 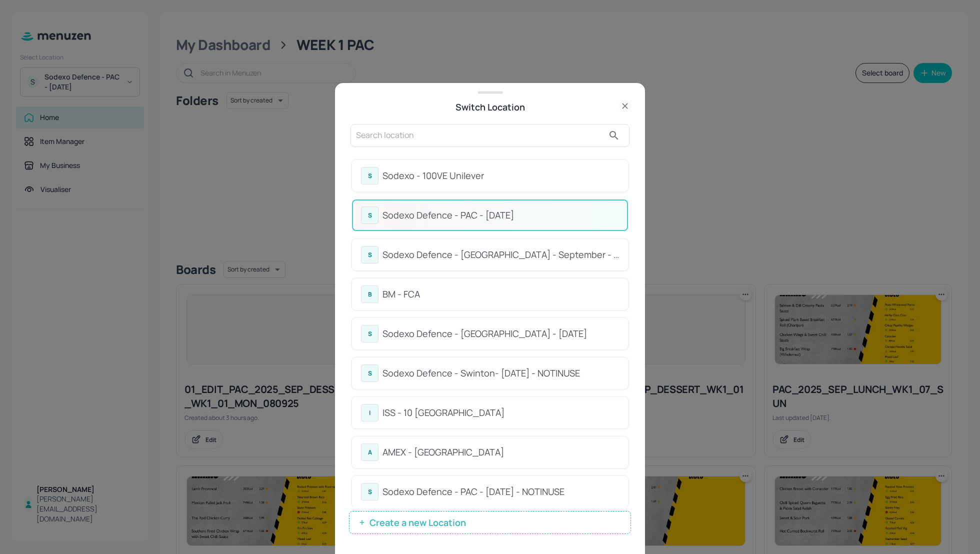 I want to click on div: A, so click(x=370, y=452).